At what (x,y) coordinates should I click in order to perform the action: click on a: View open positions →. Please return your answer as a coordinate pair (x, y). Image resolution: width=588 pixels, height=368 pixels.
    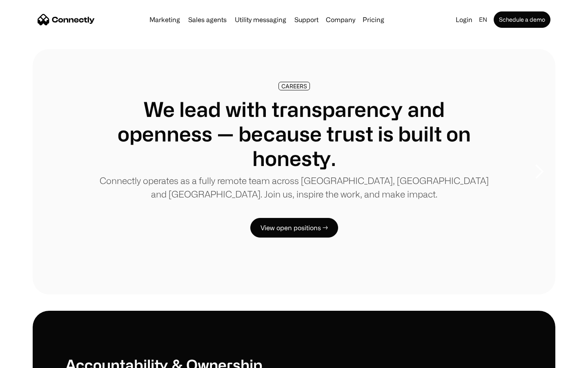
    Looking at the image, I should click on (294, 228).